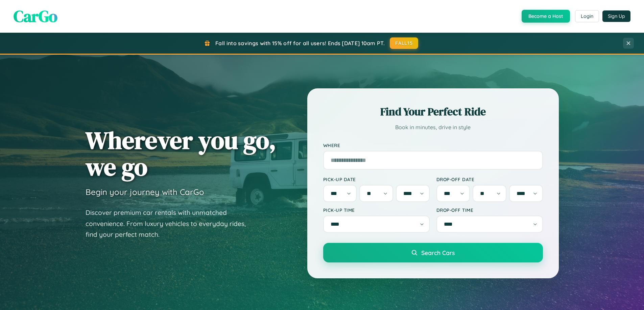 Image resolution: width=644 pixels, height=310 pixels. Describe the element at coordinates (433, 253) in the screenshot. I see `button: Search Cars` at that location.